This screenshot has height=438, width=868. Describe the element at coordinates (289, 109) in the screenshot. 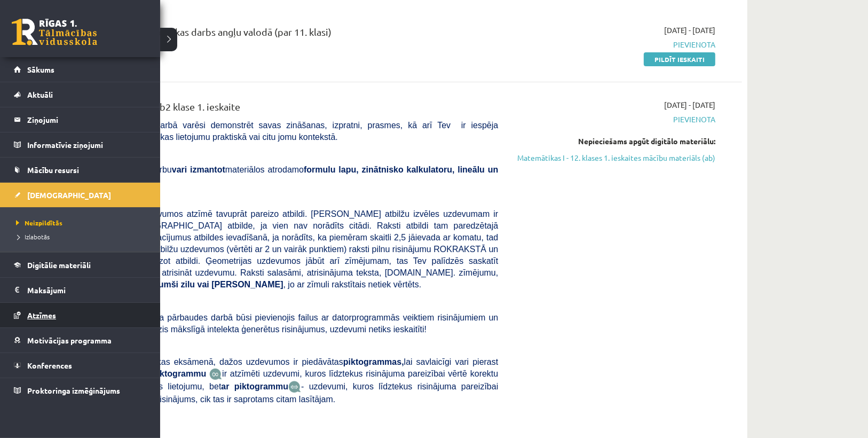

I see `div: Matemātika JK 12.b2 klase 1. ieskaite` at that location.